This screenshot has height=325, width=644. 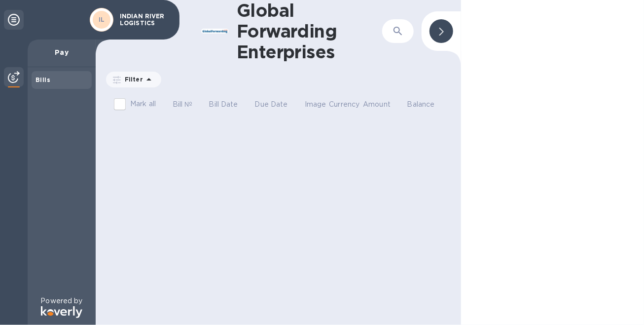 I want to click on span: Due Date, so click(x=278, y=104).